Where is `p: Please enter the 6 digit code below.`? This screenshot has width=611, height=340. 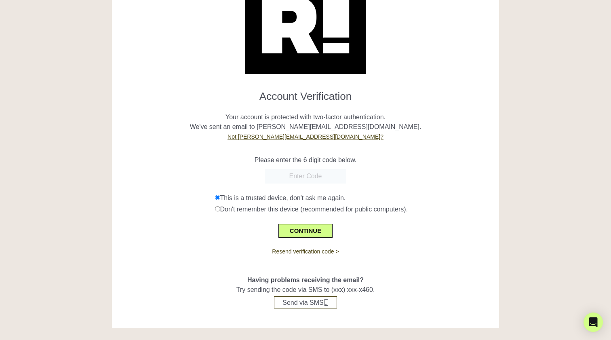
p: Please enter the 6 digit code below. is located at coordinates (305, 160).